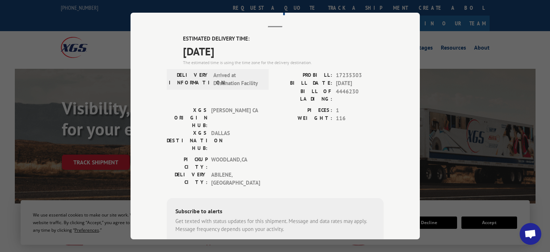 The image size is (550, 252). Describe the element at coordinates (283, 39) in the screenshot. I see `label: ESTIMATED DELIVERY TIME:` at that location.